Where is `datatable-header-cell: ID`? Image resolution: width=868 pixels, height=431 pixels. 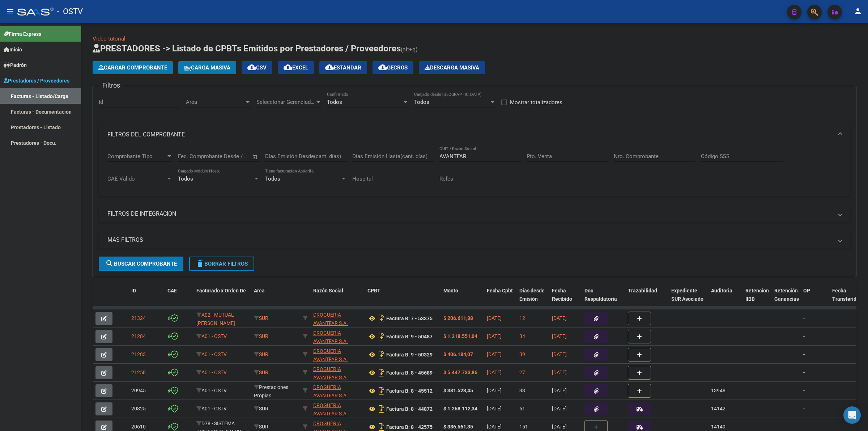 datatable-header-cell: ID is located at coordinates (146, 299).